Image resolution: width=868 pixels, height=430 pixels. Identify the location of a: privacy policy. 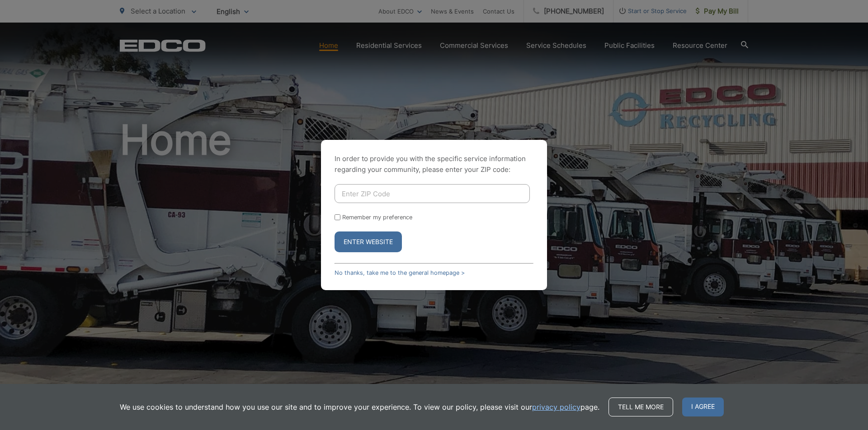
(556, 408).